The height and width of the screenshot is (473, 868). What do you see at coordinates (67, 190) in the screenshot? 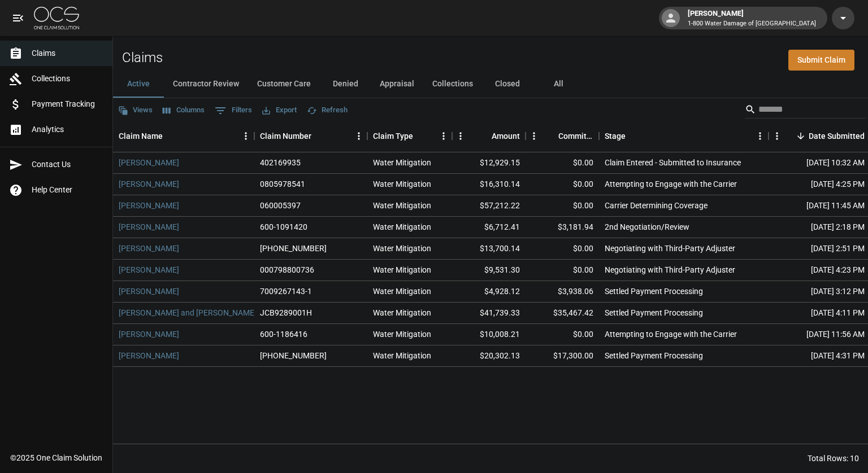
I see `span: Help Center` at bounding box center [67, 190].